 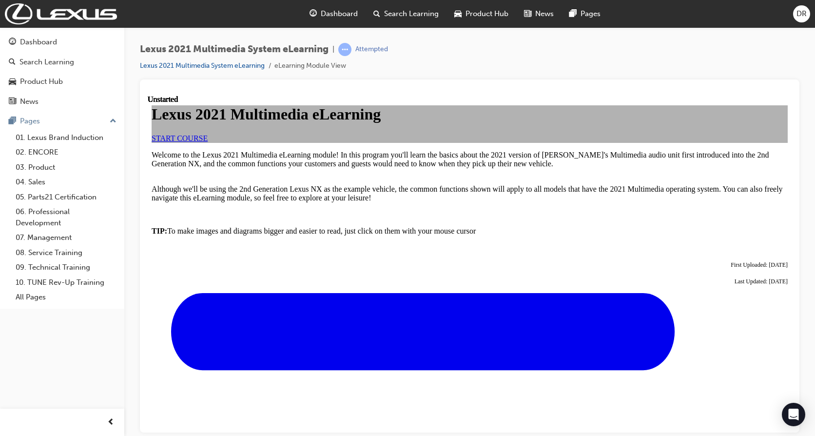 I want to click on span: Product Hub, so click(x=487, y=14).